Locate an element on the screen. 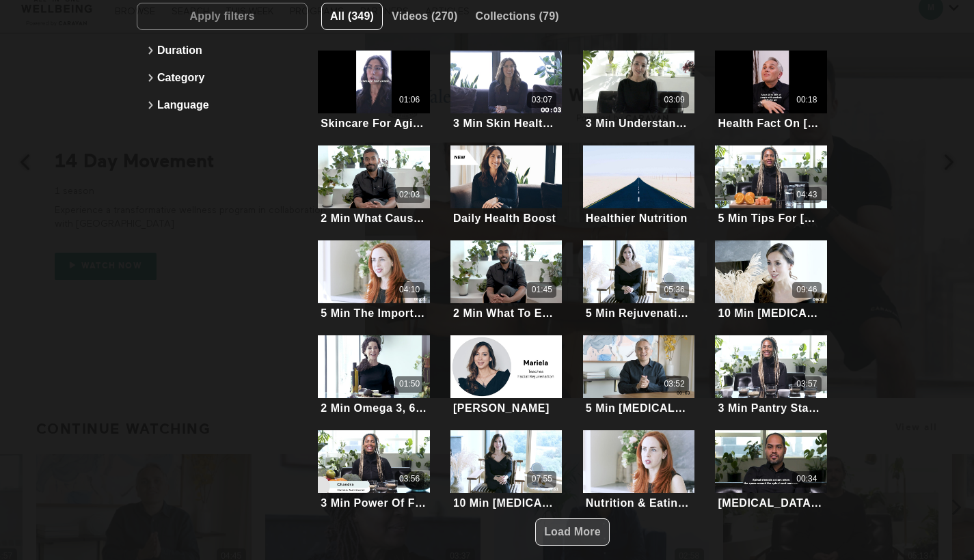 The width and height of the screenshot is (974, 560). a: 3 Min Skin Health 10103:073 Min Skin Health 101 is located at coordinates (506, 91).